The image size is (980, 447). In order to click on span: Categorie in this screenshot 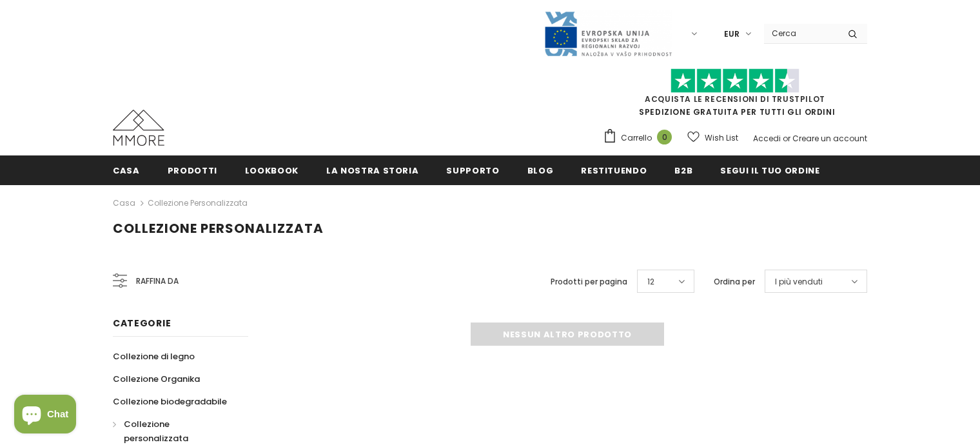, I will do `click(141, 323)`.